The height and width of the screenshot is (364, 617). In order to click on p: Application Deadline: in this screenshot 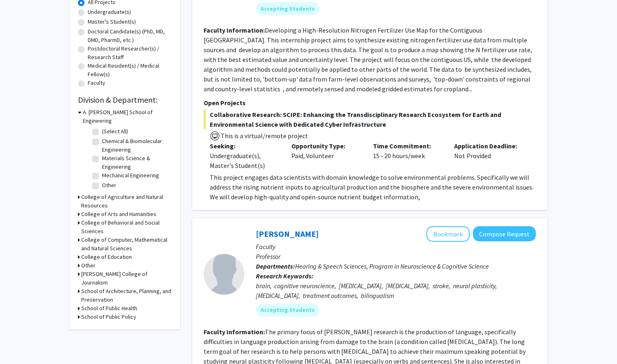, I will do `click(489, 146)`.